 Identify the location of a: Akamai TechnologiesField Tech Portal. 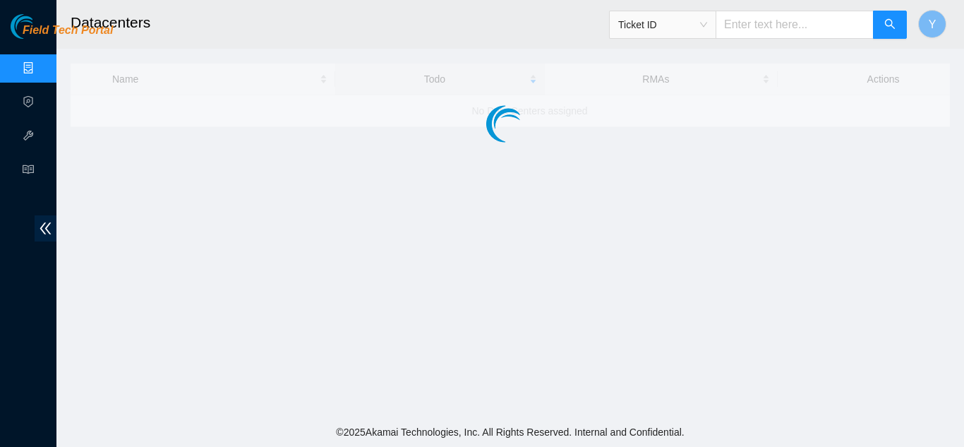
(61, 35).